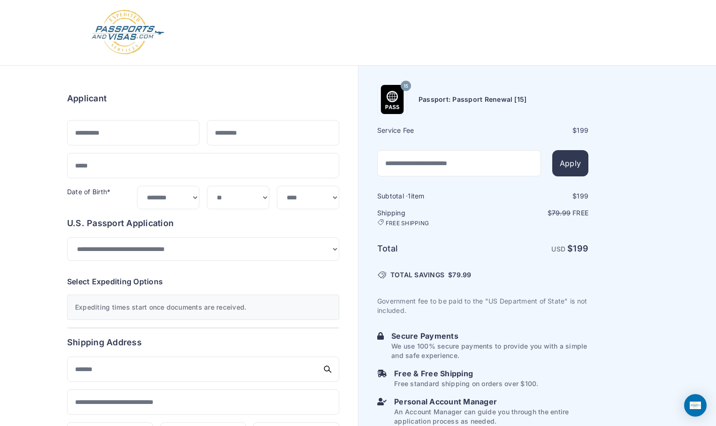 The image size is (716, 426). What do you see at coordinates (392, 99) in the screenshot?
I see `img: Product Name` at bounding box center [392, 99].